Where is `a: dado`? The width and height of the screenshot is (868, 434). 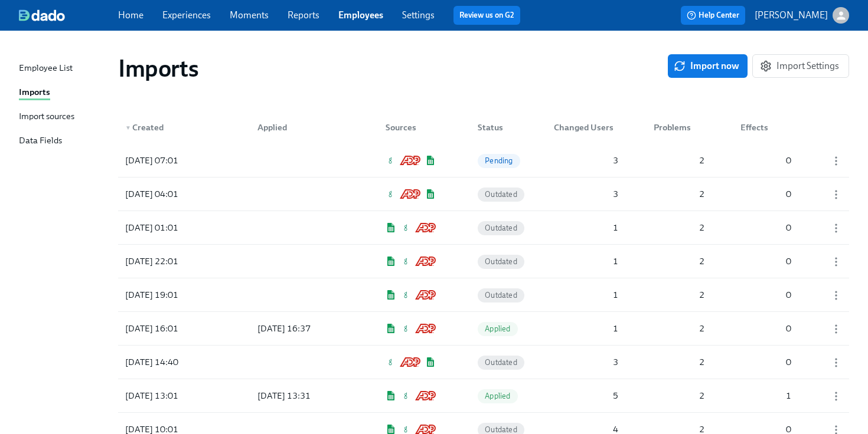 a: dado is located at coordinates (69, 16).